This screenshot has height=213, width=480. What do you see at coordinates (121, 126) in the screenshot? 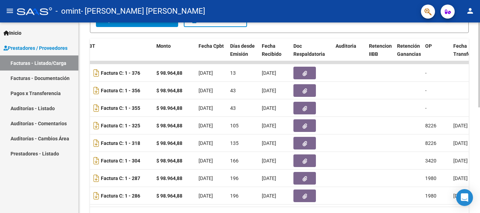
I see `strong: Factura C: 1 - 325` at bounding box center [121, 126].